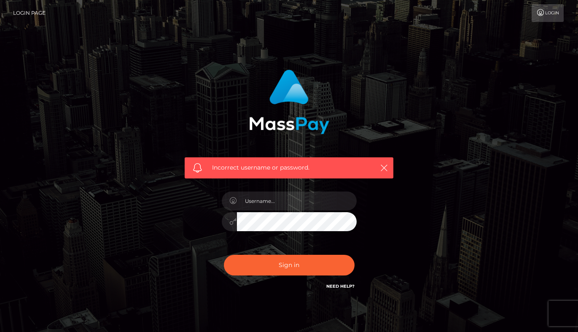 The width and height of the screenshot is (578, 332). Describe the element at coordinates (289, 265) in the screenshot. I see `button: Sign in` at that location.